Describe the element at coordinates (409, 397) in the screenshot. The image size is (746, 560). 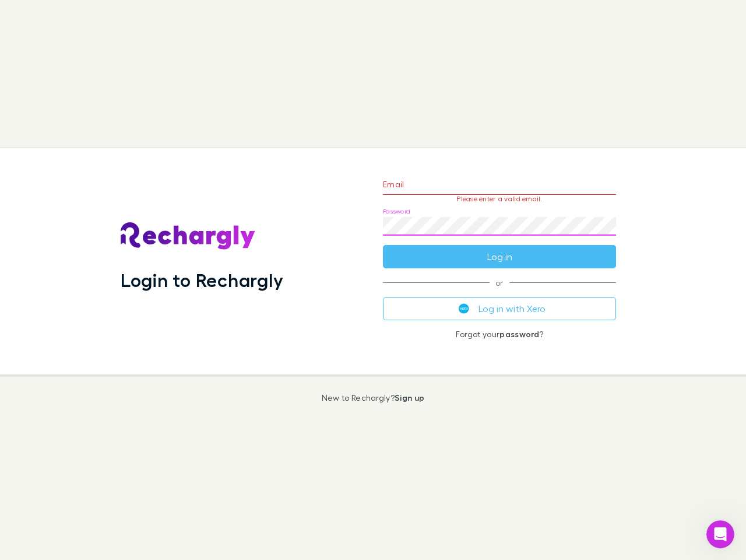
I see `a: Sign up` at that location.